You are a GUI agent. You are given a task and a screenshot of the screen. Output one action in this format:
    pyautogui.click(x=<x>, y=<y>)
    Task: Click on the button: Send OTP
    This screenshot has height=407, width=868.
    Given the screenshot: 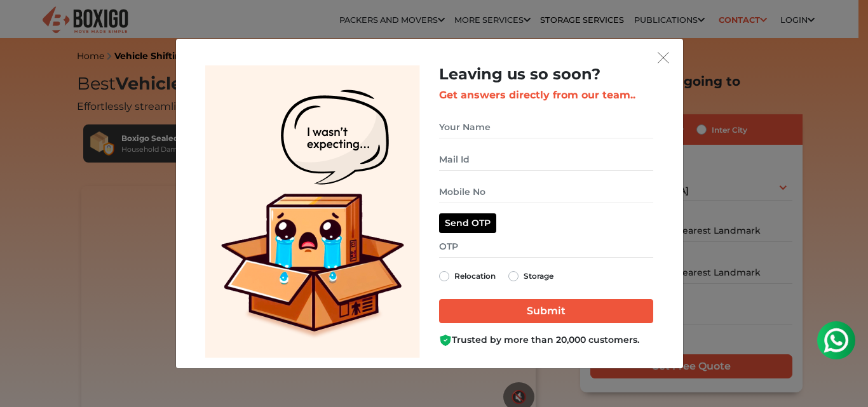 What is the action you would take?
    pyautogui.click(x=467, y=223)
    